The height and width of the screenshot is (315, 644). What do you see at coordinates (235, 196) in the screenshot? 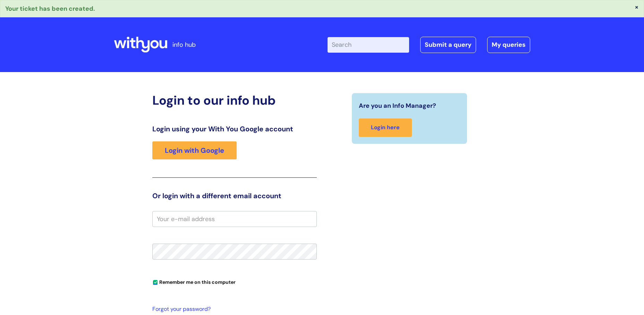
I see `h3: Or login with a different email account` at bounding box center [235, 196].